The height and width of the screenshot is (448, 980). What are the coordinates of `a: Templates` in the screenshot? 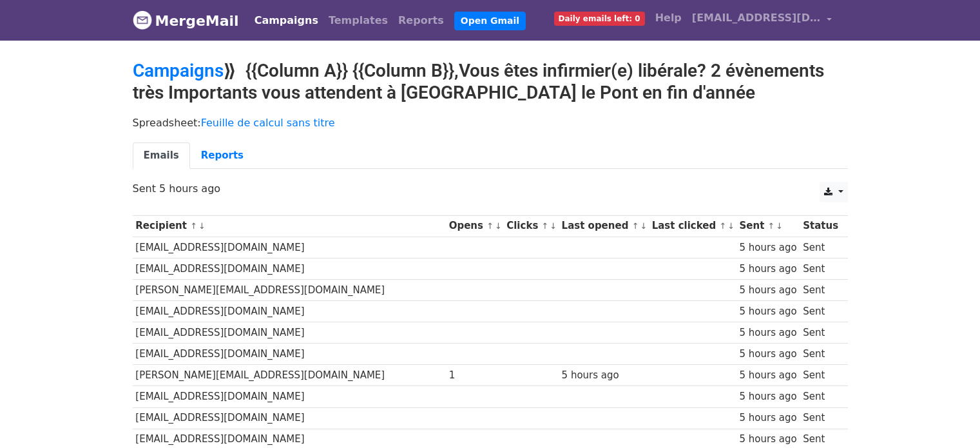 It's located at (358, 21).